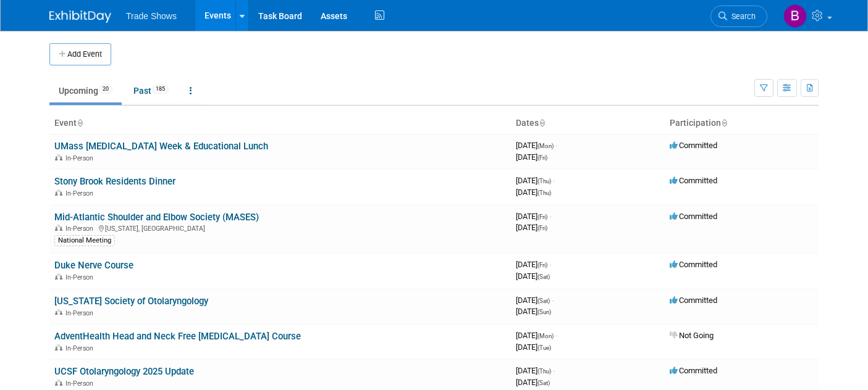  Describe the element at coordinates (542, 123) in the screenshot. I see `a: Sort by Start Date` at that location.